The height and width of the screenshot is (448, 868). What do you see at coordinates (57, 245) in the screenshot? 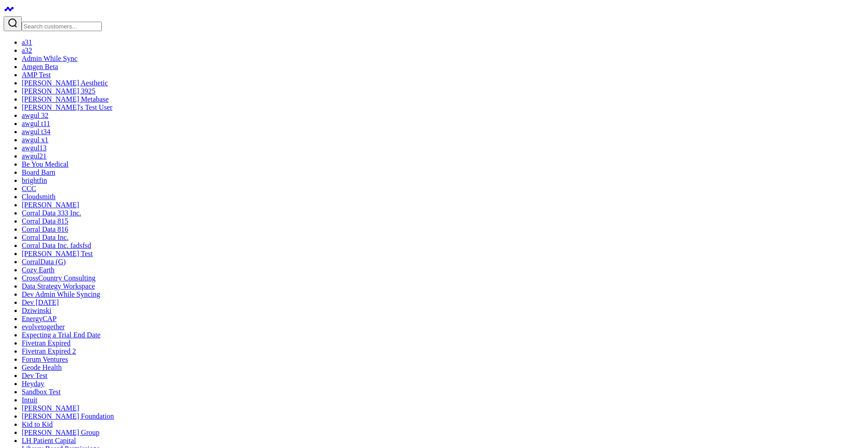
I see `a: Corral Data Inc. fadsfsd` at bounding box center [57, 245].